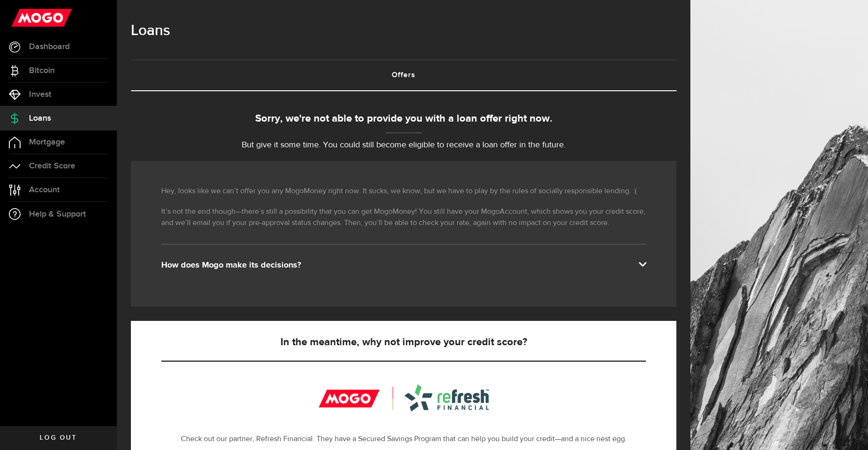 This screenshot has height=450, width=868. Describe the element at coordinates (403, 265) in the screenshot. I see `div: How does Mogo make its decisions?` at that location.